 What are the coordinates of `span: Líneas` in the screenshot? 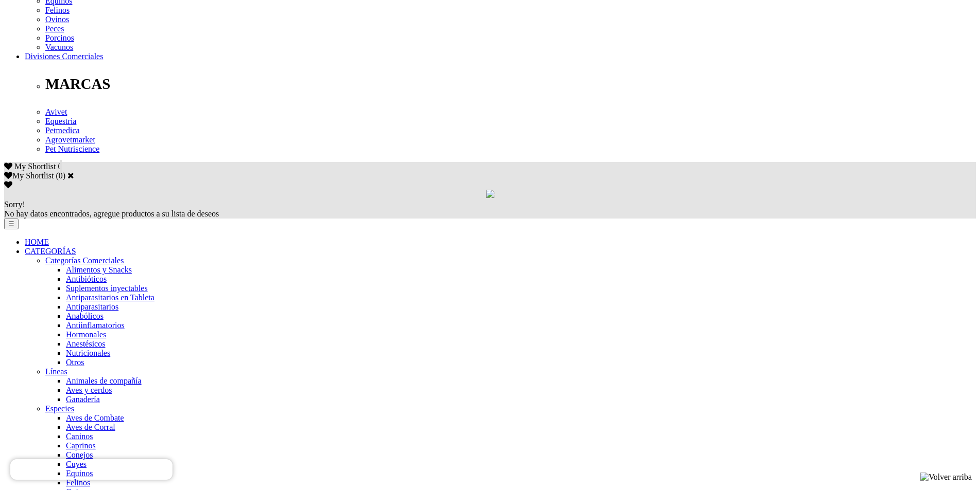 It's located at (56, 372).